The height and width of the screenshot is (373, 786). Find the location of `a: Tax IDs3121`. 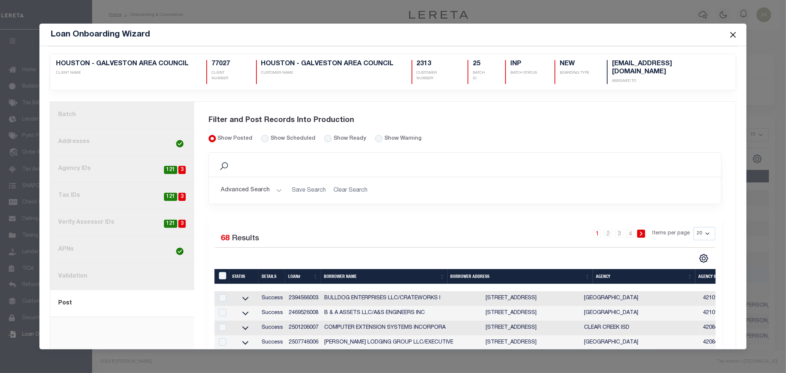

a: Tax IDs3121 is located at coordinates (122, 196).